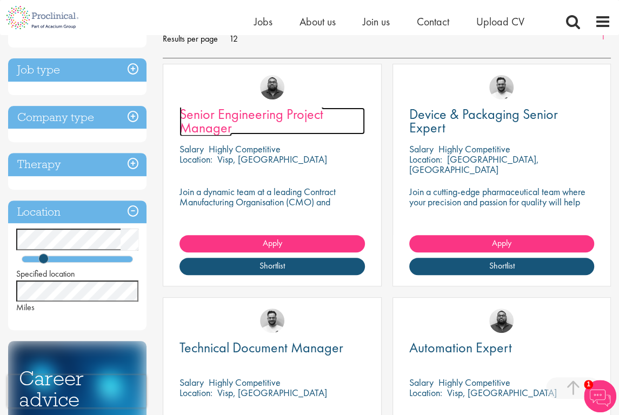  What do you see at coordinates (501, 121) in the screenshot?
I see `a: Device & Packaging Senior Expert` at bounding box center [501, 121].